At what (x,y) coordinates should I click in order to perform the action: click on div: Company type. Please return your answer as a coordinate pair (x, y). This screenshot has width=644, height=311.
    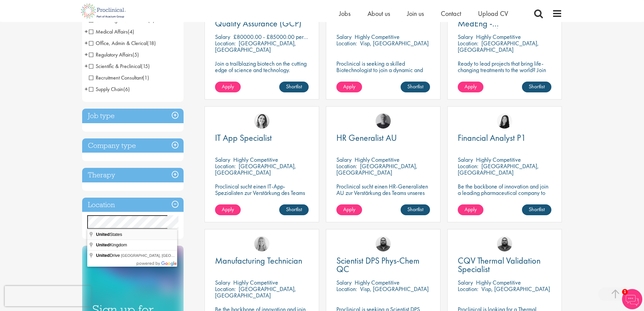
    Looking at the image, I should click on (133, 146).